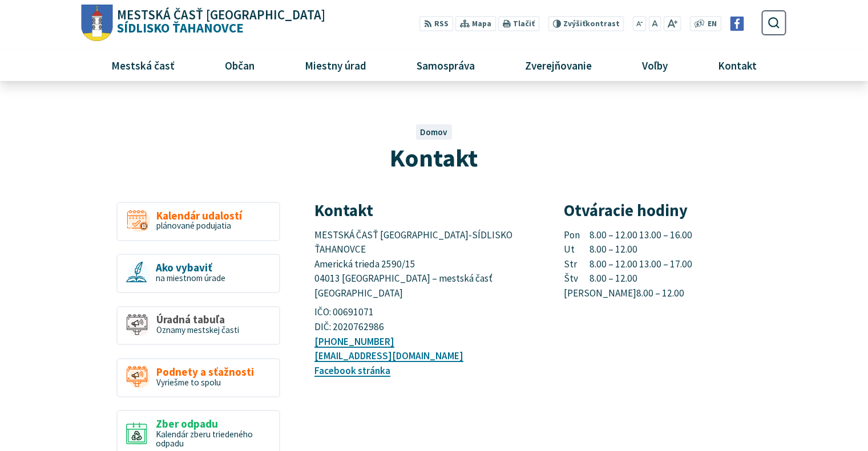  What do you see at coordinates (193, 225) in the screenshot?
I see `span: plánované podujatia` at bounding box center [193, 225].